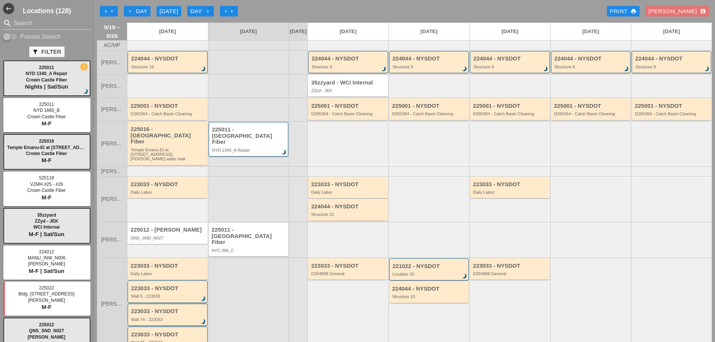 Image resolution: width=715 pixels, height=342 pixels. I want to click on div: Filter, so click(47, 52).